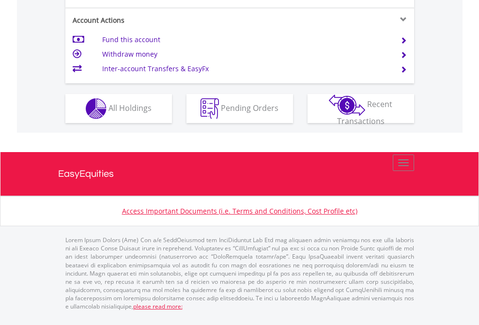 The width and height of the screenshot is (479, 325). Describe the element at coordinates (96, 108) in the screenshot. I see `img: holdings-wht.png` at that location.